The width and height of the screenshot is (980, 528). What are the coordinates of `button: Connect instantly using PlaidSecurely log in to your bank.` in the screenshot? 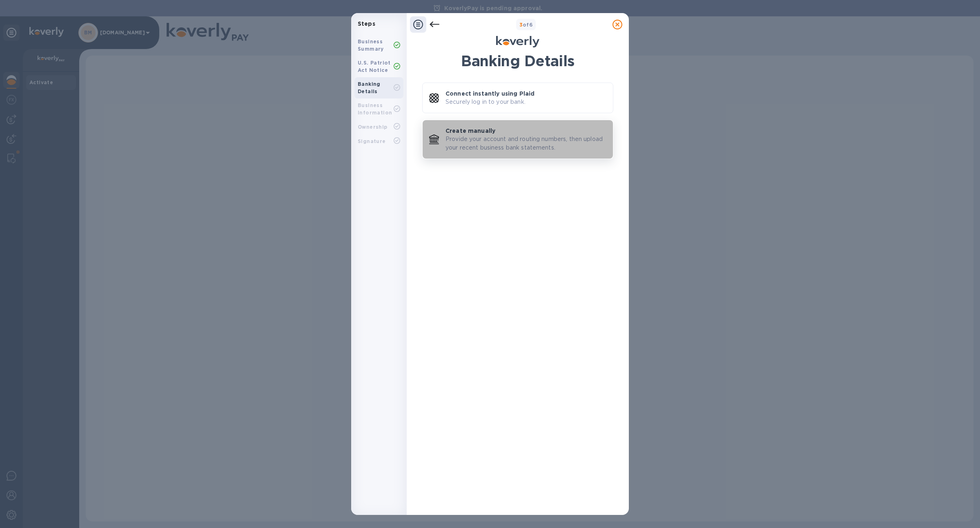 It's located at (518, 97).